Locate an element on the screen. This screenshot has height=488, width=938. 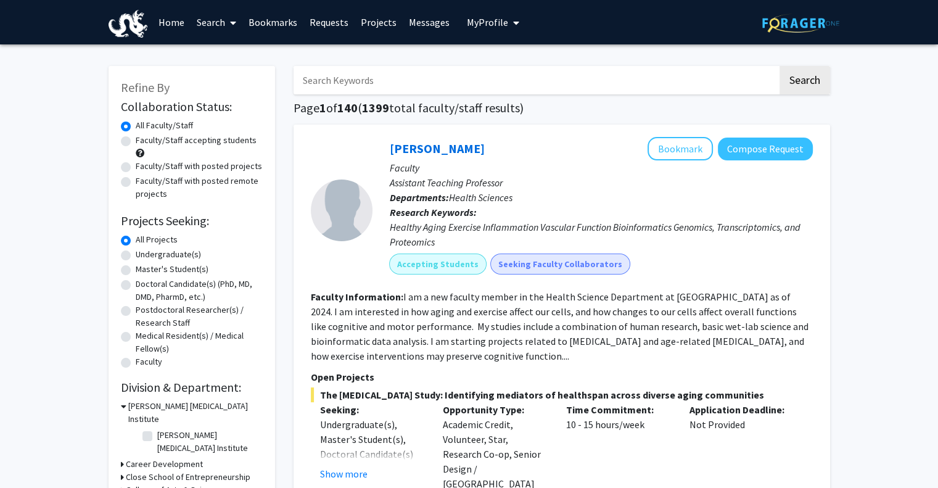
p: Application Deadline: is located at coordinates (742, 409).